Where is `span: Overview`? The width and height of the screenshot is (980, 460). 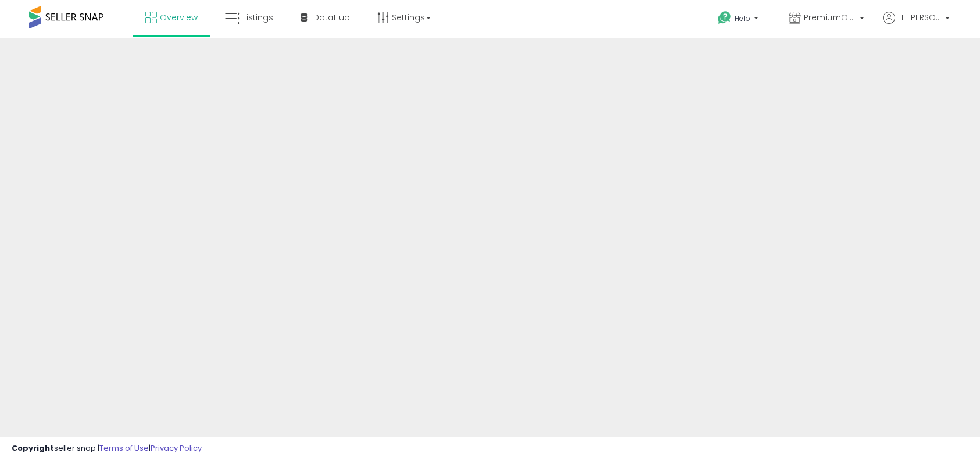 span: Overview is located at coordinates (178, 17).